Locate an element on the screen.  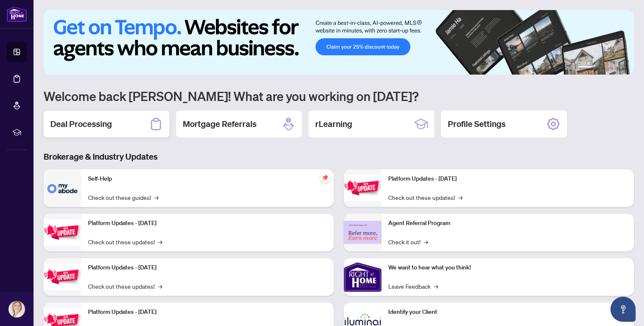
h2: Mortgage Referrals is located at coordinates (220, 124).